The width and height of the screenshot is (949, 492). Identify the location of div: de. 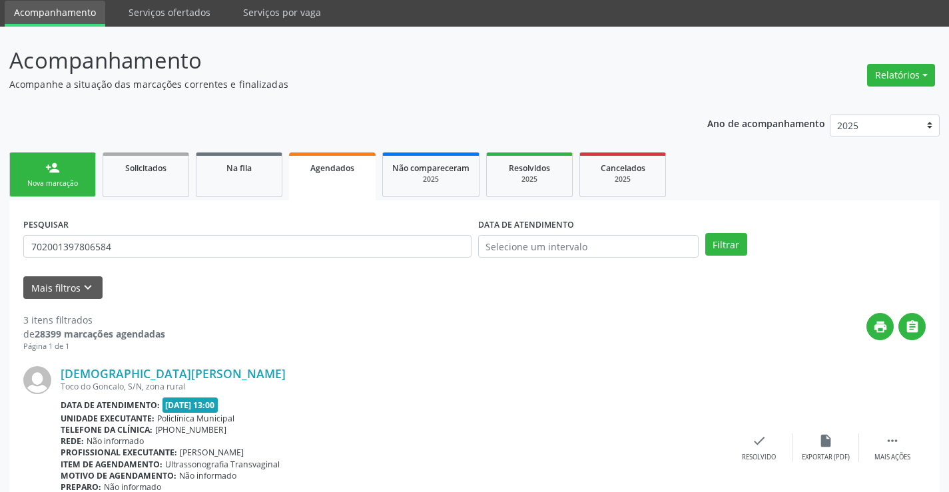
(94, 334).